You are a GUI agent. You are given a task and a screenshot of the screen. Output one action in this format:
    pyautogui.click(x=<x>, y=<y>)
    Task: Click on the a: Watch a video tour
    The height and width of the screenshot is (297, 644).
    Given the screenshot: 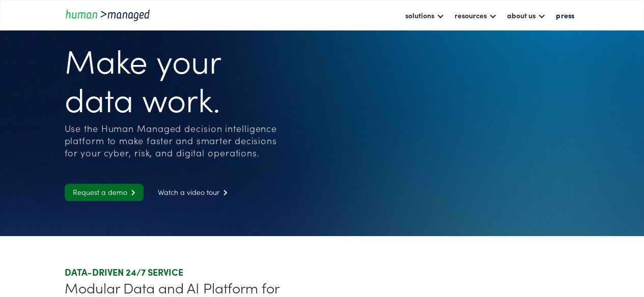 What is the action you would take?
    pyautogui.click(x=192, y=192)
    